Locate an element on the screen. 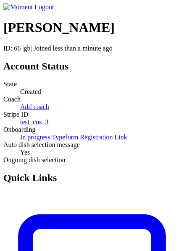 Image resolution: width=184 pixels, height=251 pixels. span: Yes is located at coordinates (25, 152).